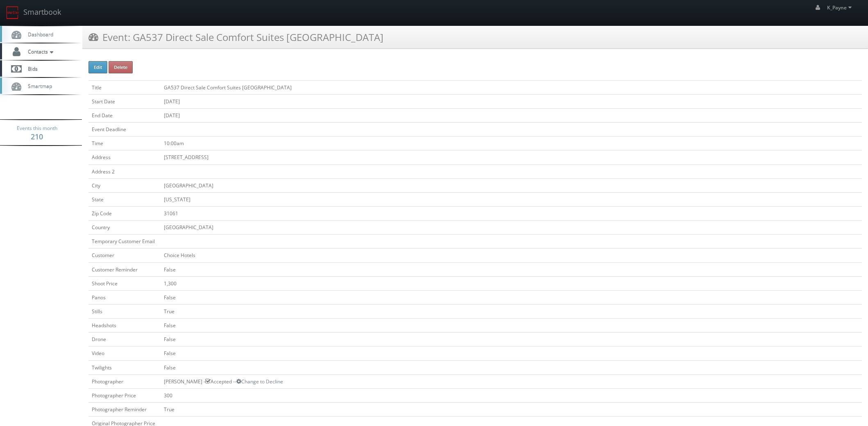 Image resolution: width=868 pixels, height=426 pixels. What do you see at coordinates (124, 130) in the screenshot?
I see `td: Event Deadline` at bounding box center [124, 130].